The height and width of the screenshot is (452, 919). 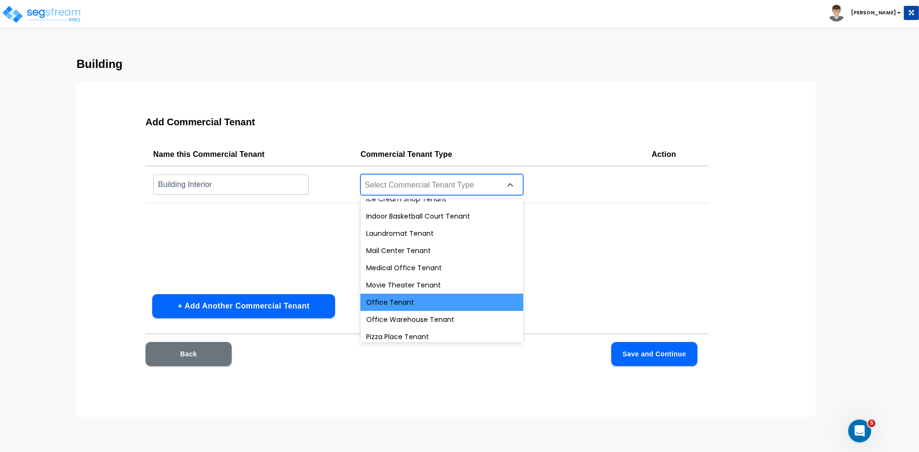 What do you see at coordinates (871, 423) in the screenshot?
I see `span: 5` at bounding box center [871, 423].